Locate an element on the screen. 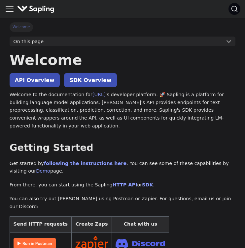 The height and width of the screenshot is (248, 245). a: SDK is located at coordinates (147, 185).